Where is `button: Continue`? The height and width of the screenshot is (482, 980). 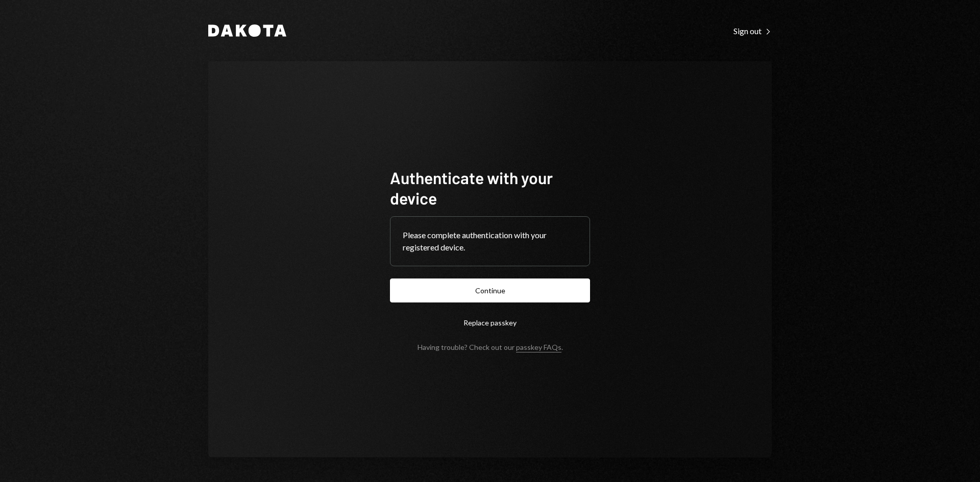
button: Continue is located at coordinates (490, 290).